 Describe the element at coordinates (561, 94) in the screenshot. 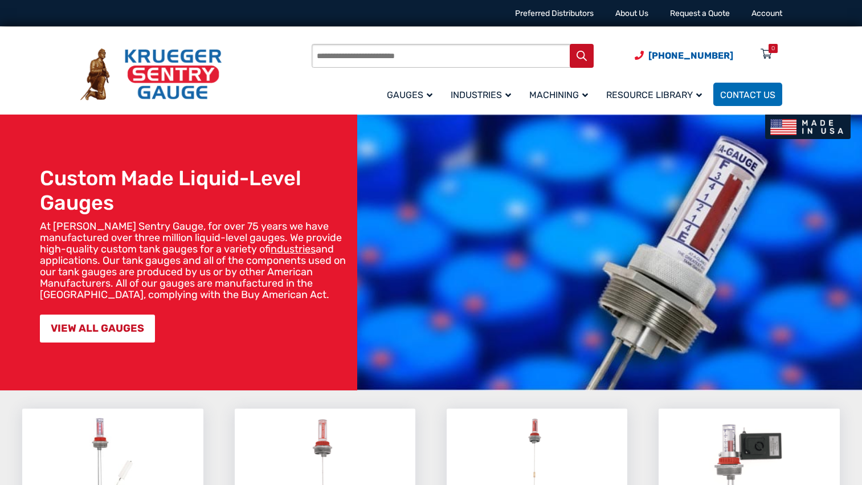

I see `a: Machining` at that location.